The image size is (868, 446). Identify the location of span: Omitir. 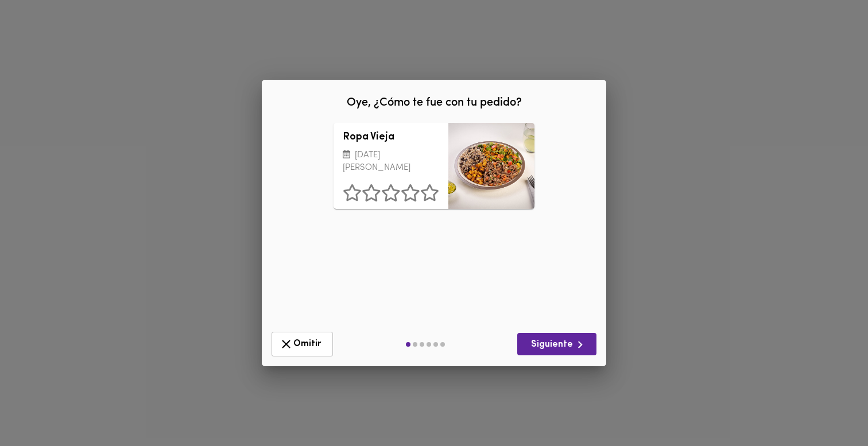
(302, 343).